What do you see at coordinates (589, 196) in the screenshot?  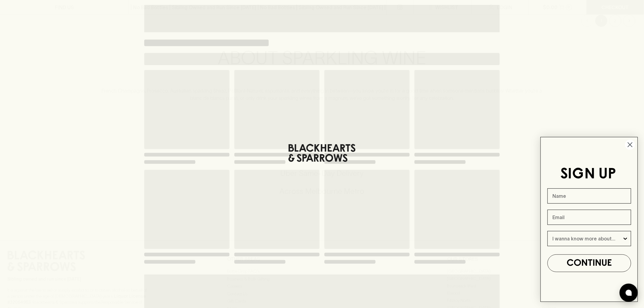 I see `input: Name` at bounding box center [589, 196].